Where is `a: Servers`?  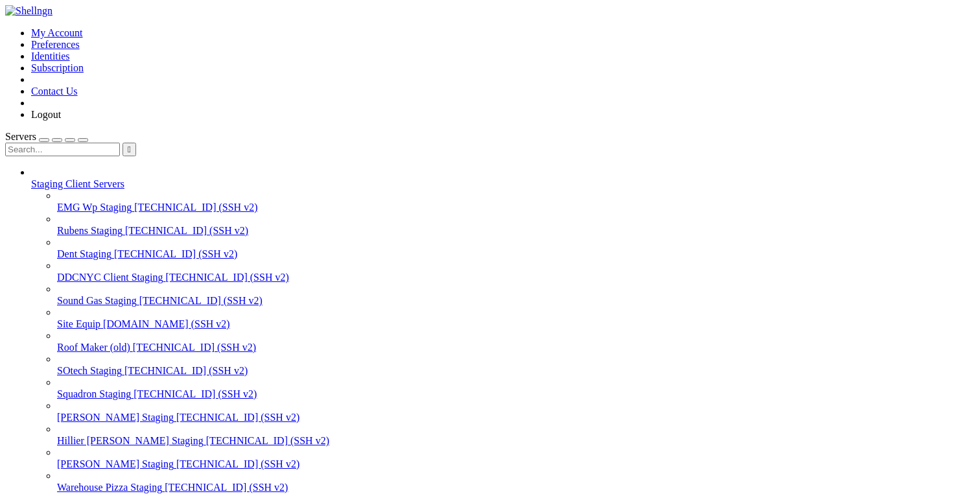
a: Servers is located at coordinates (47, 137).